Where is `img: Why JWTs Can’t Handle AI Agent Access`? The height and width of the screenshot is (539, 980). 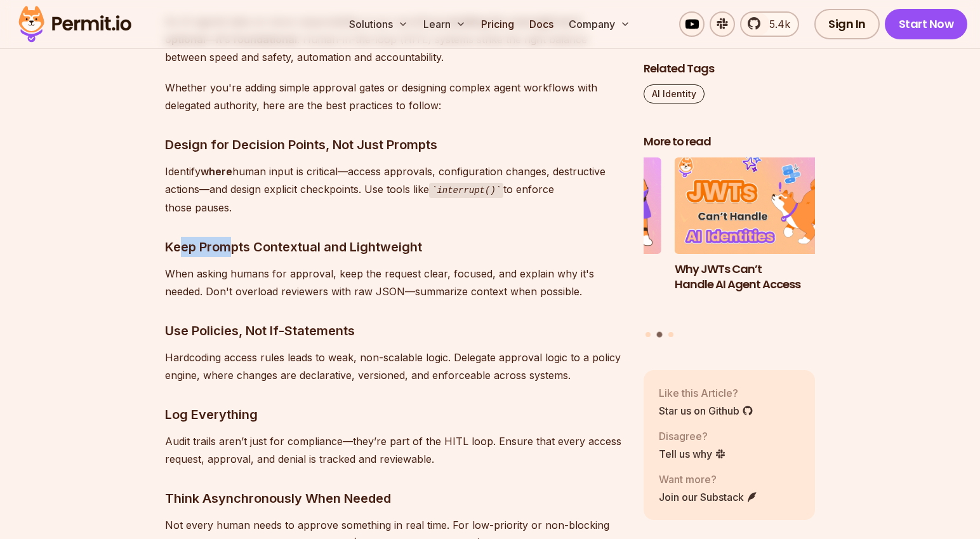
img: Why JWTs Can’t Handle AI Agent Access is located at coordinates (760, 206).